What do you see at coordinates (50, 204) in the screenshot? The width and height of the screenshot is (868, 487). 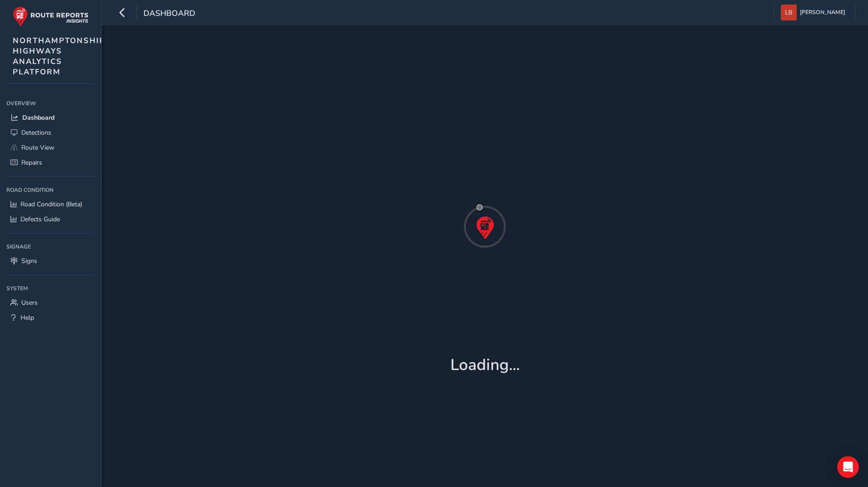 I see `a: Road Condition (Beta)` at bounding box center [50, 204].